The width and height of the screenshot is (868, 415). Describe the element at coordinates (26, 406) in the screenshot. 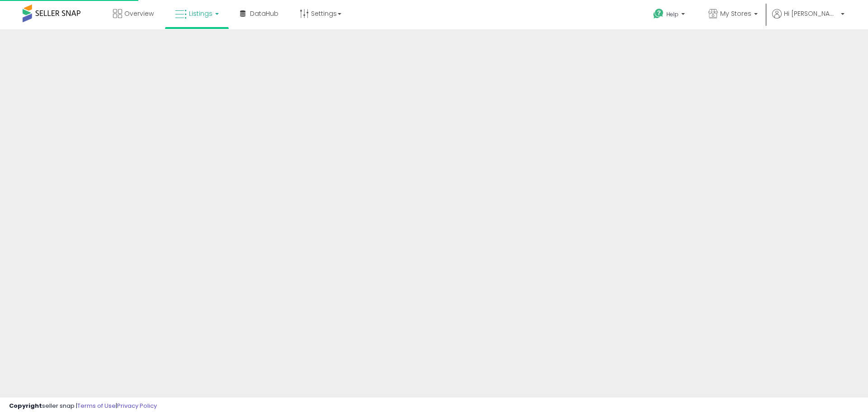

I see `strong: Copyright` at that location.